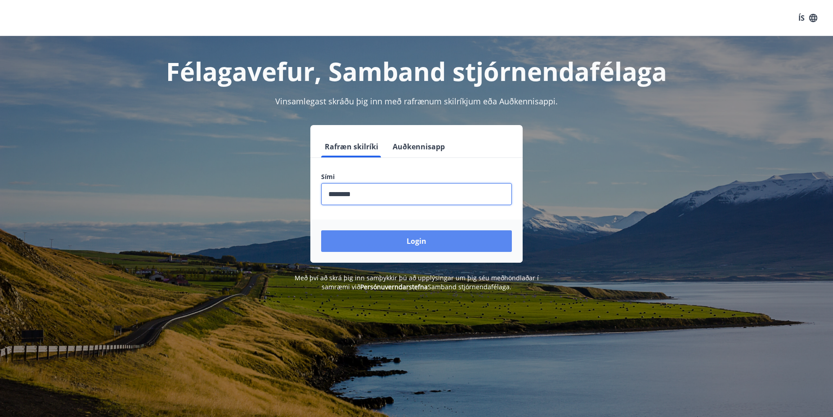  Describe the element at coordinates (417, 177) in the screenshot. I see `label: Sími` at that location.